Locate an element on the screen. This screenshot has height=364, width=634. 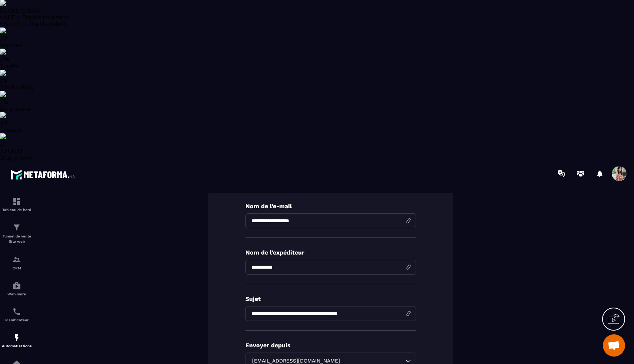
p: Tunnel de vente Site web is located at coordinates (17, 239).